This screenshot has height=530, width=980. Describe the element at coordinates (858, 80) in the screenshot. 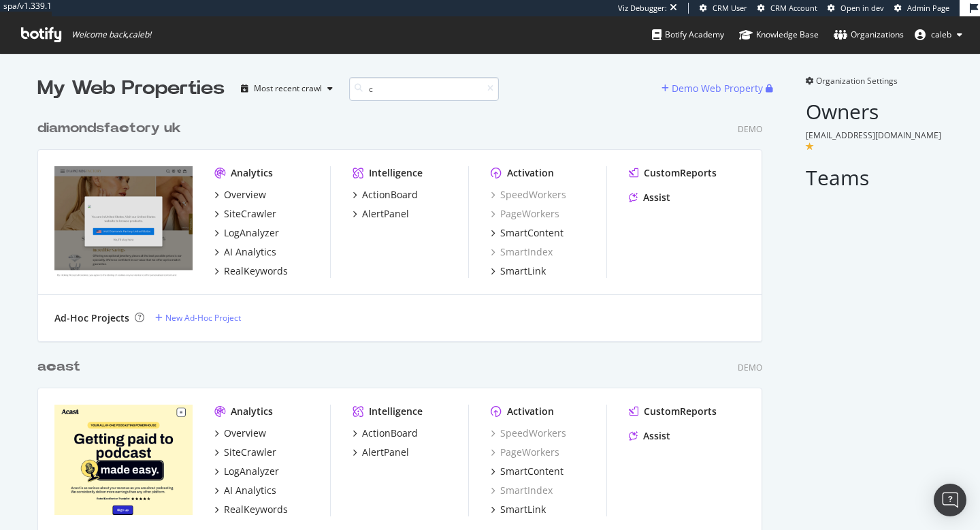

I see `span: Organization Settings` at that location.